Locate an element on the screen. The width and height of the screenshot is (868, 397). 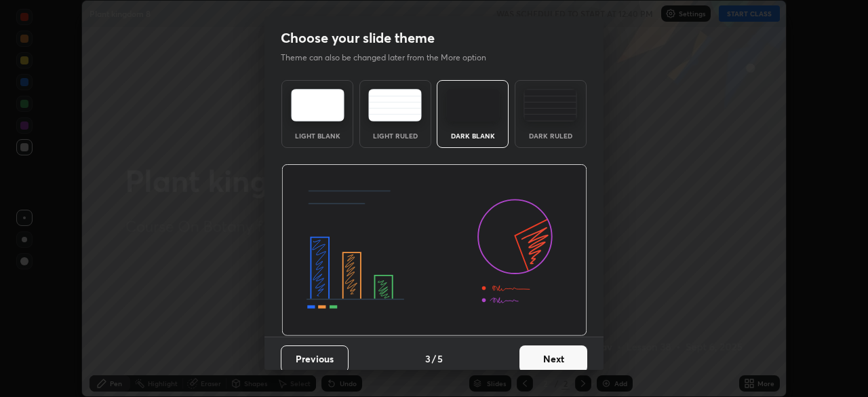
button: Previous is located at coordinates (315, 359).